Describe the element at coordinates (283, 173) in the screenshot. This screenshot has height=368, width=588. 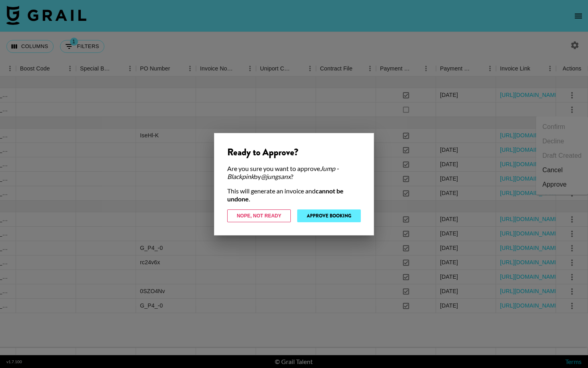
I see `em: Jump - Blackpink` at that location.